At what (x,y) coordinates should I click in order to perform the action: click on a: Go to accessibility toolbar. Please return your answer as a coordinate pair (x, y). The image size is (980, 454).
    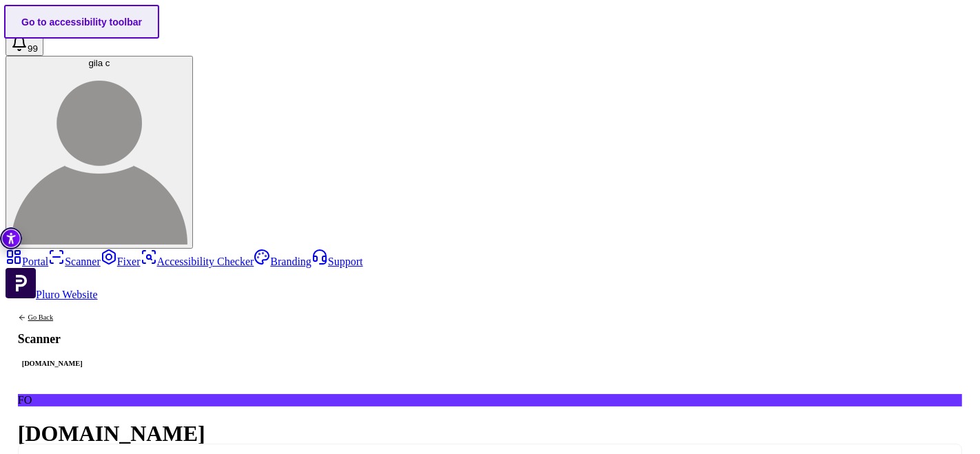
    Looking at the image, I should click on (81, 21).